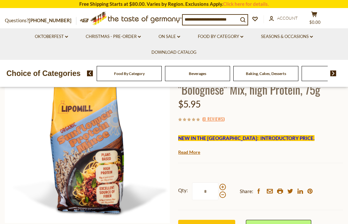  I want to click on input: Qty:, so click(205, 191).